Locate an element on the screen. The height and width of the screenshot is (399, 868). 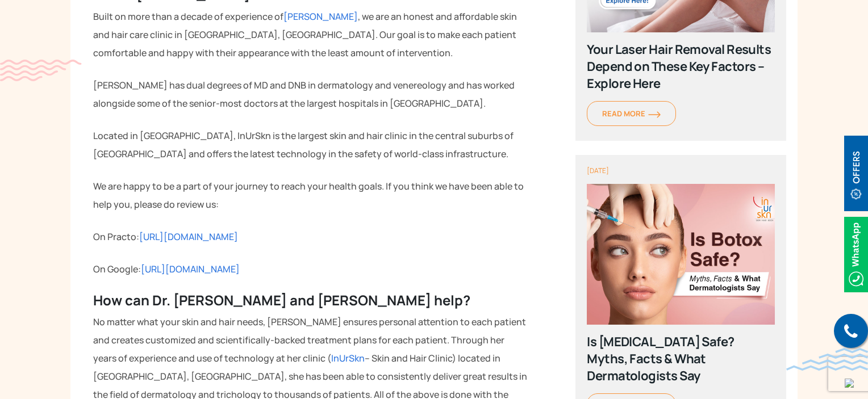
img: offerBt is located at coordinates (856, 173).